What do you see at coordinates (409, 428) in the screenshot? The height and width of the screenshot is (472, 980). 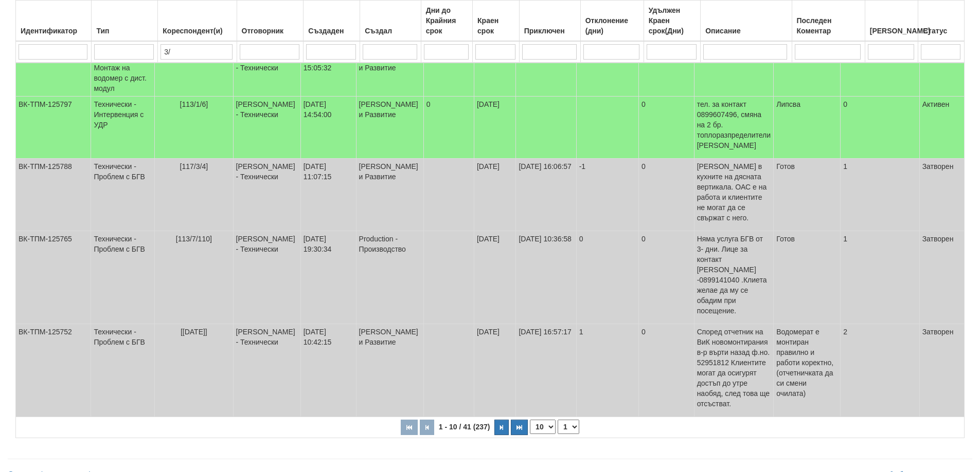 I see `button: Първа страница` at bounding box center [409, 428].